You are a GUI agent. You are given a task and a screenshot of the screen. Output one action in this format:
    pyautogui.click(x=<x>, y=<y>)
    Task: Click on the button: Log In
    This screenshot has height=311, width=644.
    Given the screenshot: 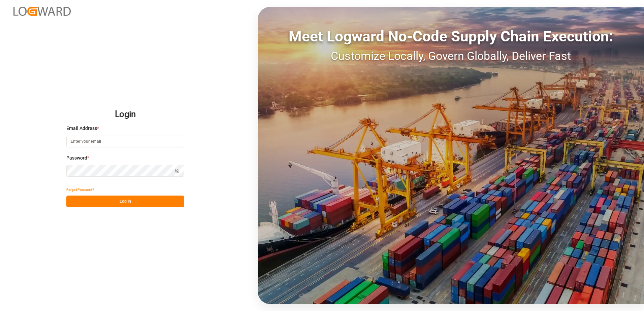 What is the action you would take?
    pyautogui.click(x=125, y=201)
    